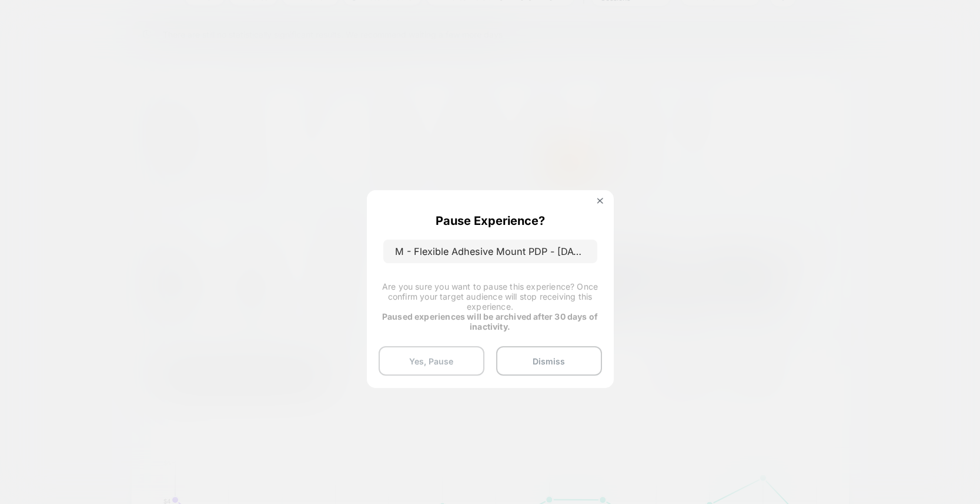  Describe the element at coordinates (490, 322) in the screenshot. I see `strong: Paused experiences will be archived after 30 days of inactivity.` at that location.